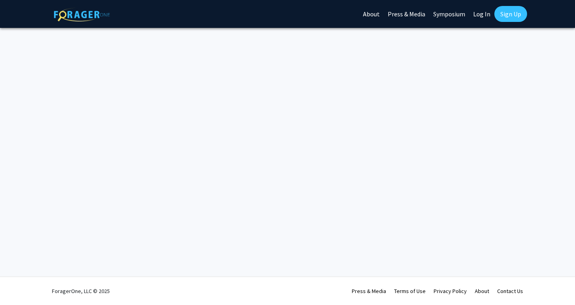 The image size is (575, 305). What do you see at coordinates (410, 291) in the screenshot?
I see `a: Terms of Use` at bounding box center [410, 291].